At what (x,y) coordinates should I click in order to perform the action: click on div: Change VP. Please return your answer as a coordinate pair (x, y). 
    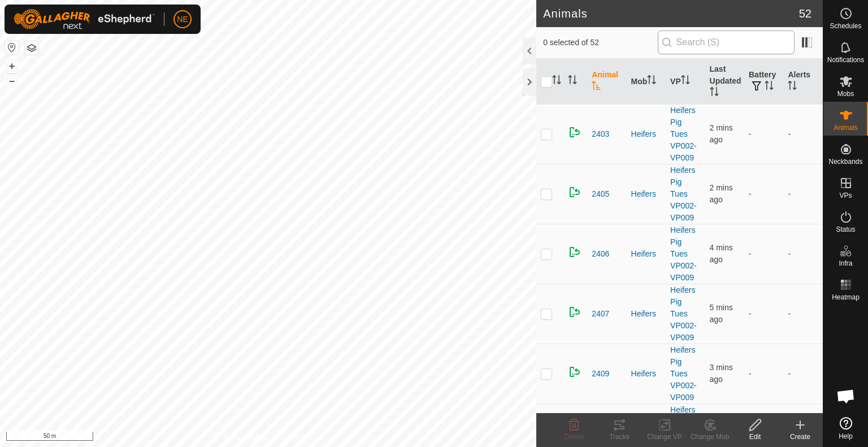
    Looking at the image, I should click on (665, 437).